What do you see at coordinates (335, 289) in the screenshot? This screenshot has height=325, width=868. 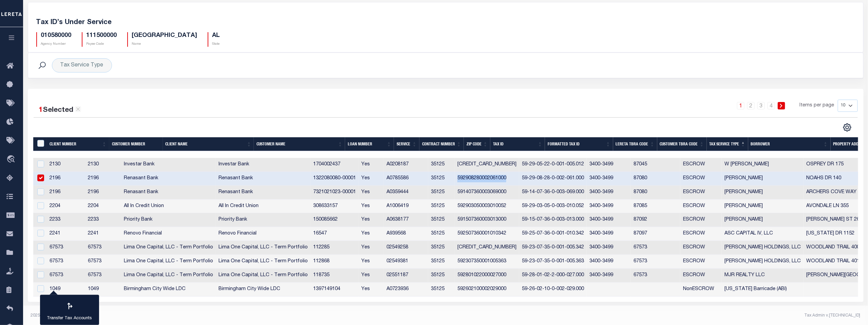 I see `td: 1397149104` at bounding box center [335, 289].